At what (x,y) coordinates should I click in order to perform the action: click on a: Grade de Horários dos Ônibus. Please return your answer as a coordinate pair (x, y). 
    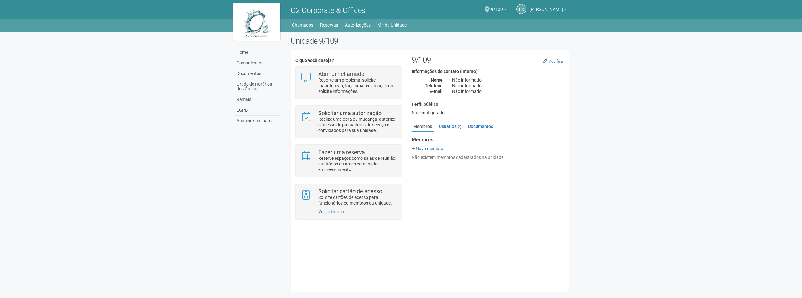
    Looking at the image, I should click on (258, 87).